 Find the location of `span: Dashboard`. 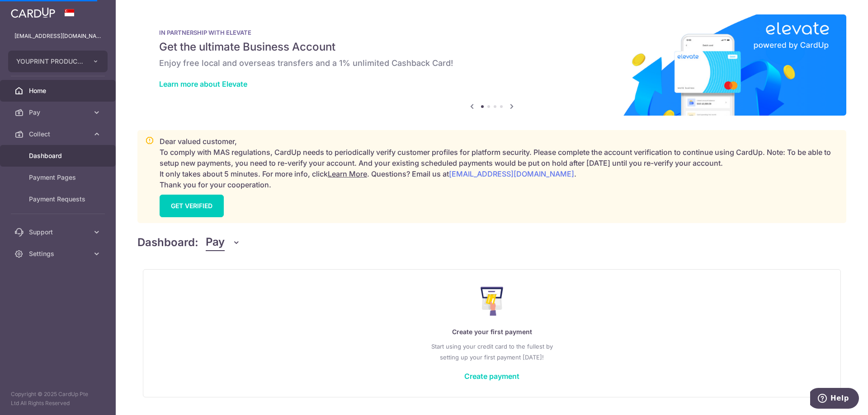

span: Dashboard is located at coordinates (58, 156).